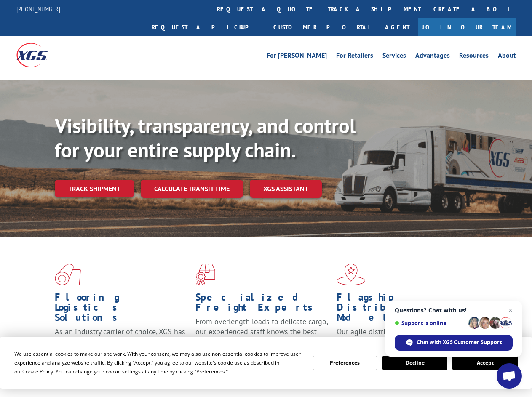 Image resolution: width=532 pixels, height=397 pixels. What do you see at coordinates (285, 189) in the screenshot?
I see `a: XGS ASSISTANT` at bounding box center [285, 189].